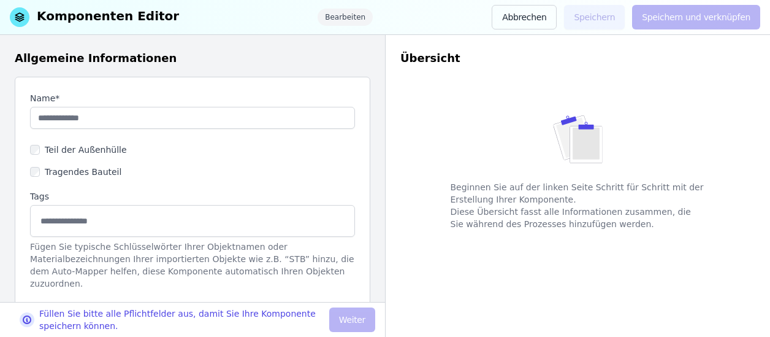 The image size is (770, 337). What do you see at coordinates (193, 98) in the screenshot?
I see `label: Name*` at bounding box center [193, 98].